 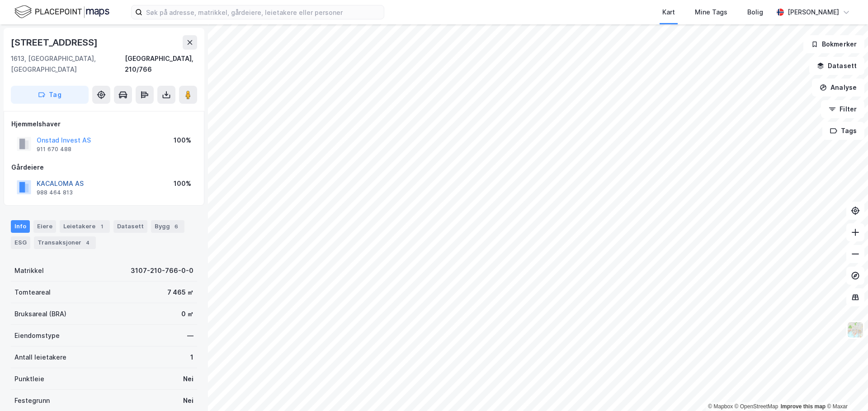 What do you see at coordinates (41, 314) in the screenshot?
I see `div: Bruksareal (BRA)` at bounding box center [41, 314].